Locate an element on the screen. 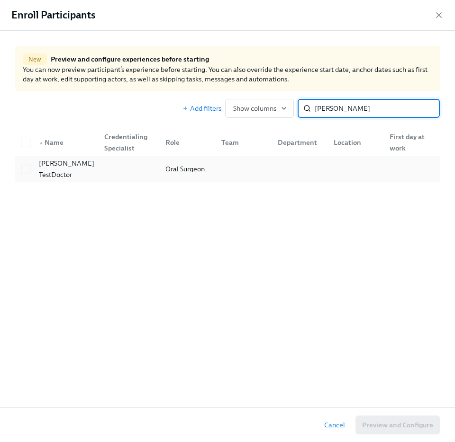 The height and width of the screenshot is (442, 455). span: Add filters is located at coordinates (202, 108).